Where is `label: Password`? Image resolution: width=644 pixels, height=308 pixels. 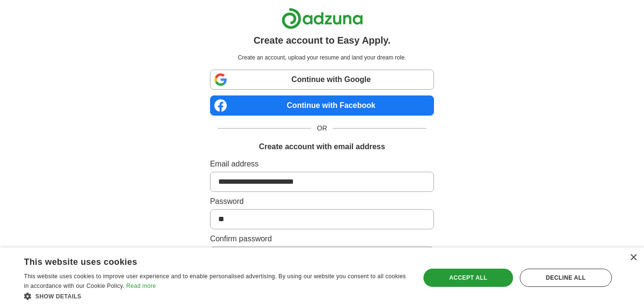
label: Password is located at coordinates (321, 201).